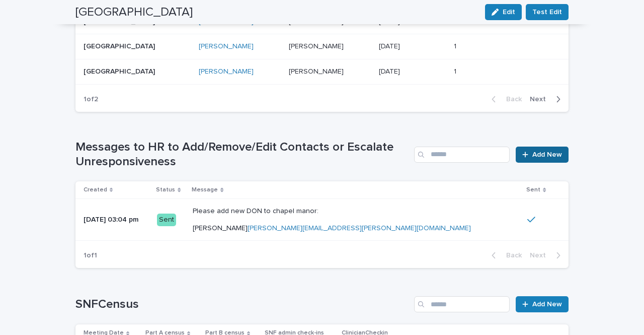  Describe the element at coordinates (503, 12) in the screenshot. I see `button: Edit` at that location.